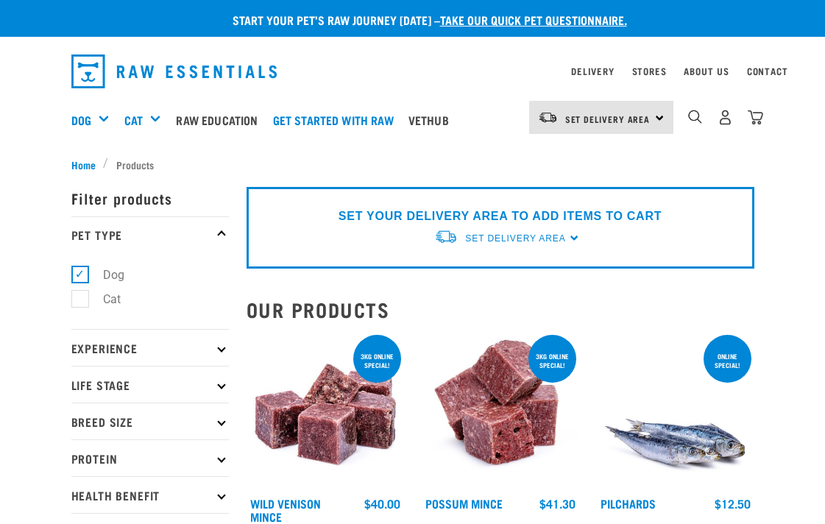 Image resolution: width=825 pixels, height=524 pixels. What do you see at coordinates (413, 164) in the screenshot?
I see `nav: breadcrumbs` at bounding box center [413, 164].